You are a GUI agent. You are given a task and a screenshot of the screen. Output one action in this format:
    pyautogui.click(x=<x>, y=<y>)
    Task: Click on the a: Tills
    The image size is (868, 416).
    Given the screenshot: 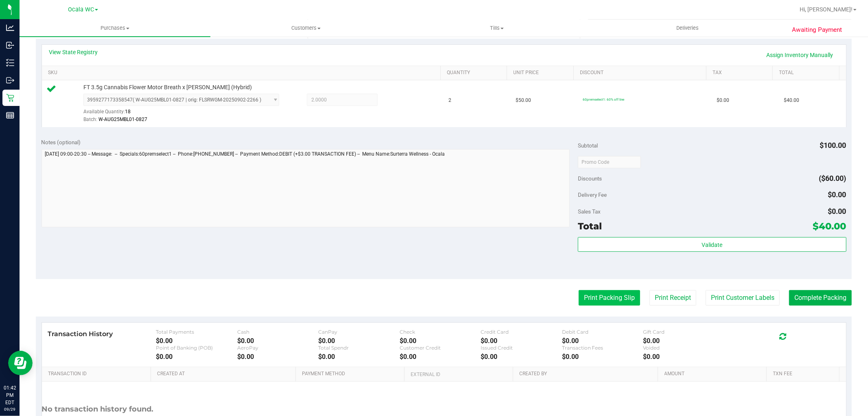 What is the action you would take?
    pyautogui.click(x=496, y=28)
    